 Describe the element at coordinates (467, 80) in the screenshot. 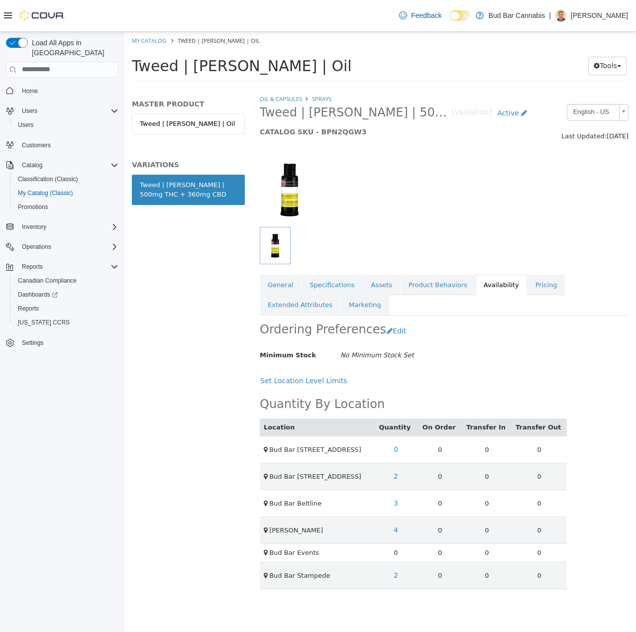

I see `span: English - US` at that location.